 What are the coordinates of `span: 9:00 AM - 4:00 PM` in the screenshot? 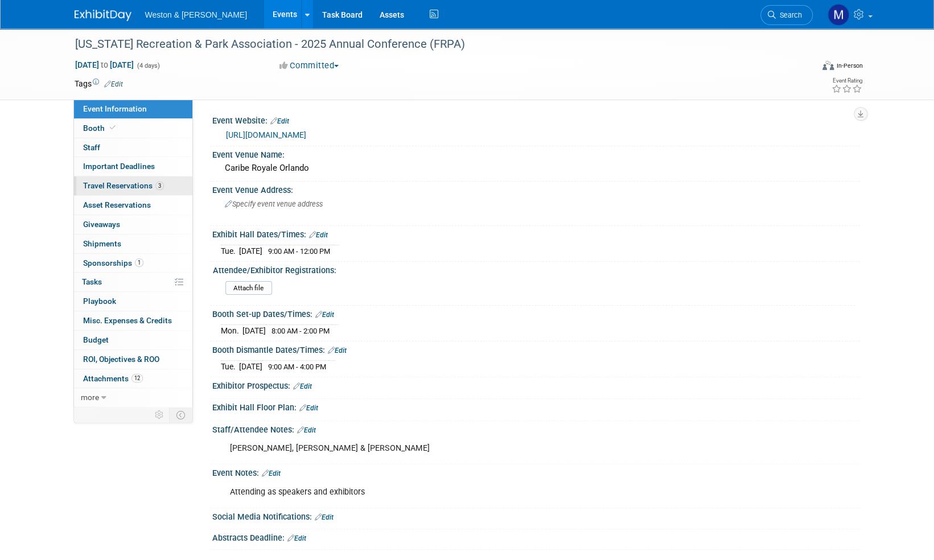 It's located at (297, 367).